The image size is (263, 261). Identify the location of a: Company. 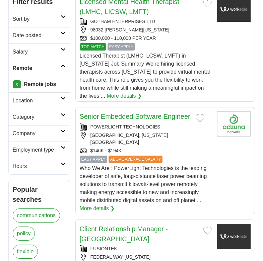
(39, 133).